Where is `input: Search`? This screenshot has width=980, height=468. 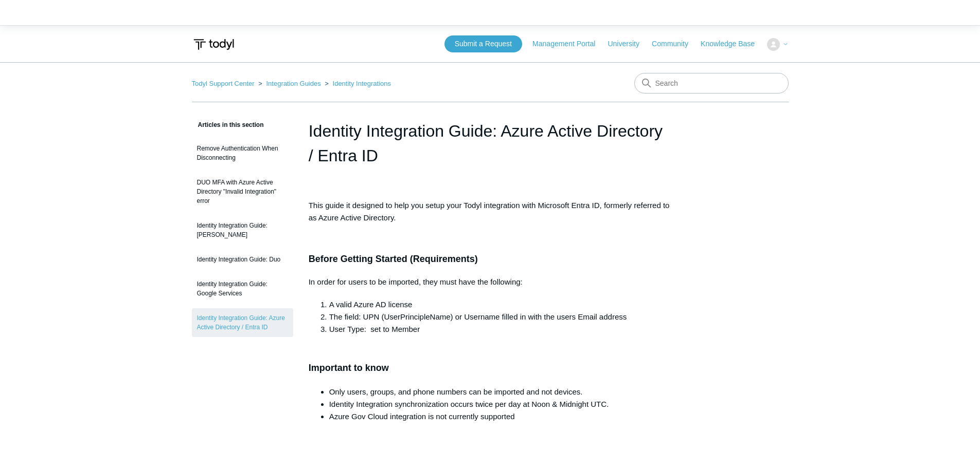
input: Search is located at coordinates (711, 84).